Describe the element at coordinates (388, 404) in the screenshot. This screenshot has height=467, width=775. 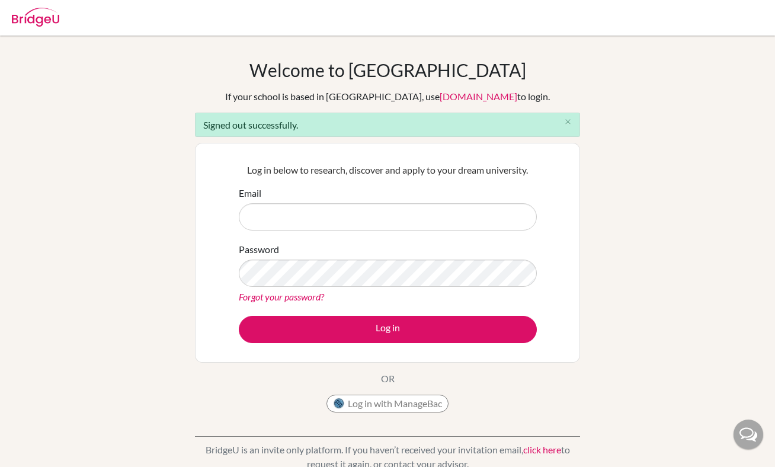
I see `button: Log in with ManageBac` at that location.